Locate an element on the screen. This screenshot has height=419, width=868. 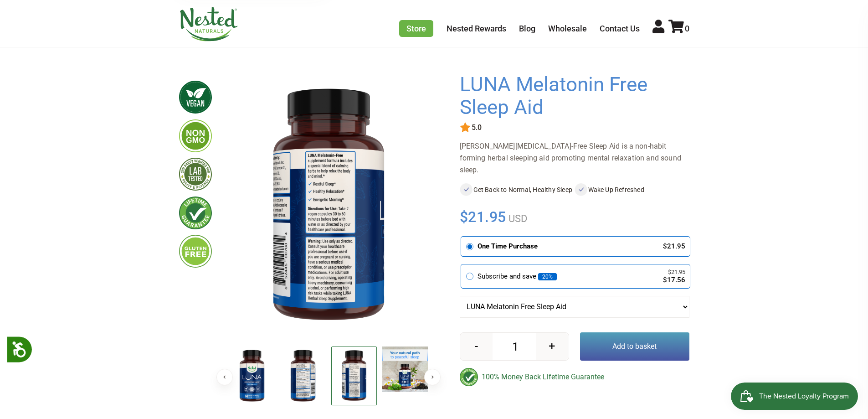
a: Nested Rewards is located at coordinates (476, 28).